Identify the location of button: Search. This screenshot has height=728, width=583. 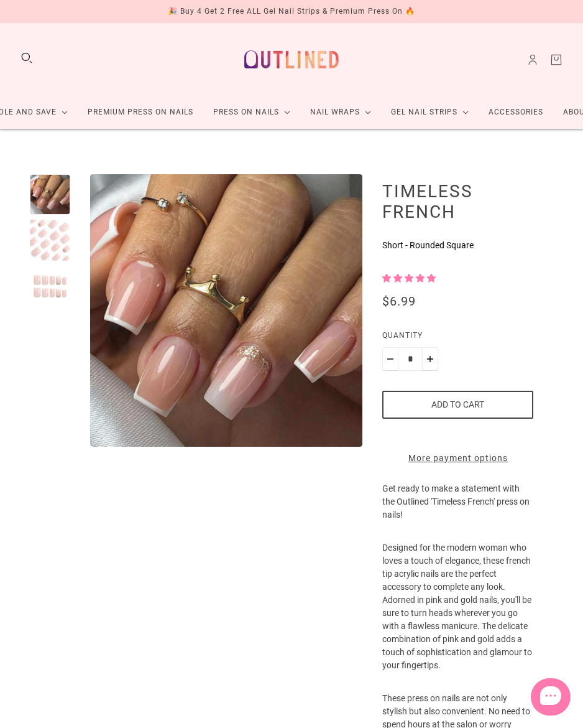
(27, 58).